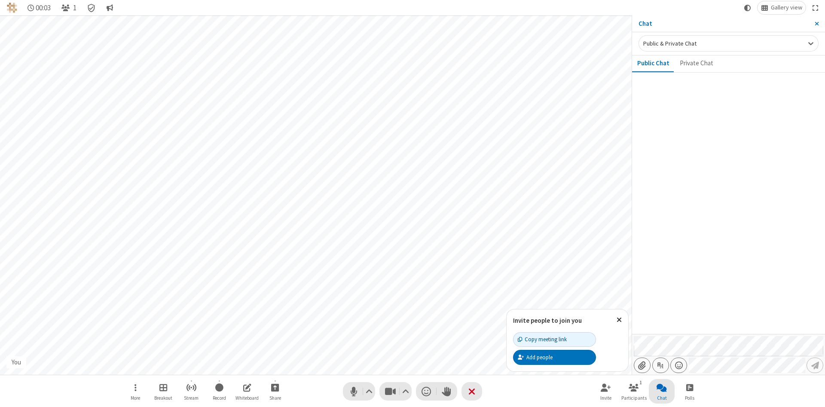  What do you see at coordinates (110, 8) in the screenshot?
I see `button: Conversation` at bounding box center [110, 8].